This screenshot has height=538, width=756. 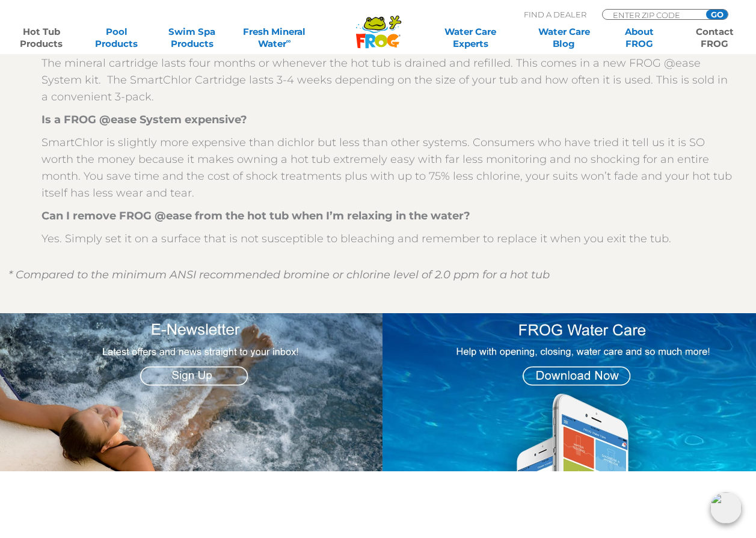 What do you see at coordinates (191, 38) in the screenshot?
I see `a: Swim SpaProducts` at bounding box center [191, 38].